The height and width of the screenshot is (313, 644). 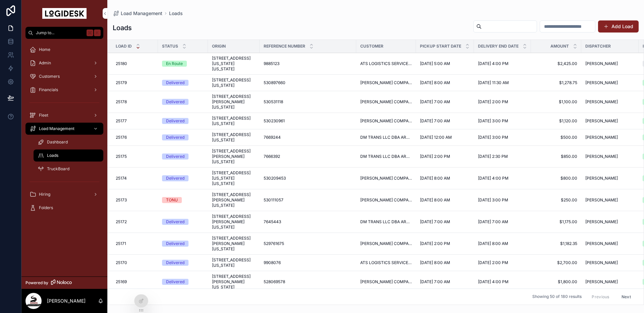 What do you see at coordinates (183, 64) in the screenshot?
I see `a: En Route` at bounding box center [183, 64].